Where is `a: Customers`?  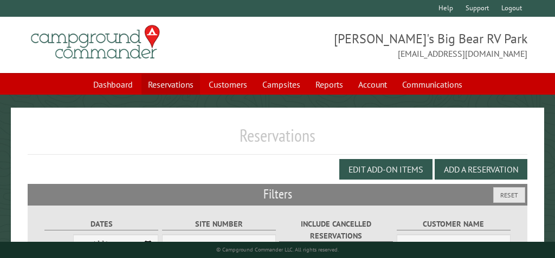 a: Customers is located at coordinates (227, 84).